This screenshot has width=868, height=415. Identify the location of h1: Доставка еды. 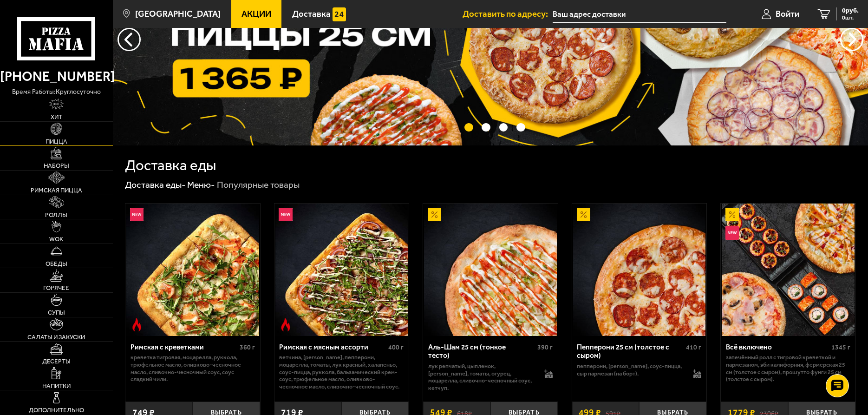
(170, 165).